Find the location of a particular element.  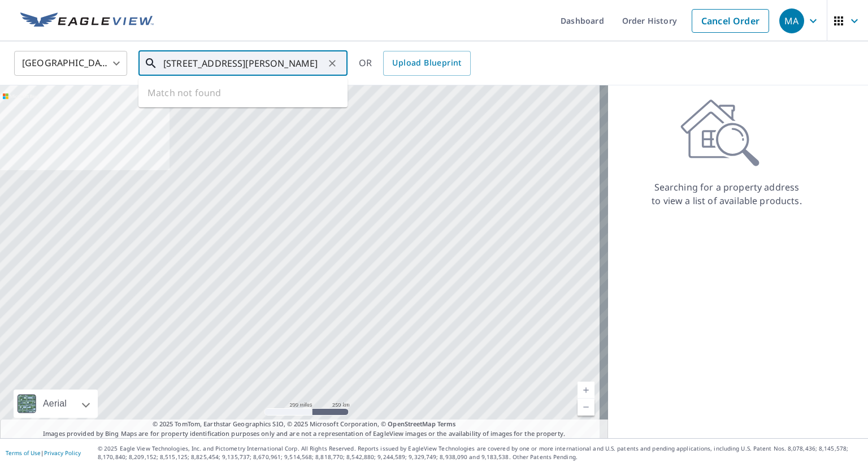

a: Cancel Order is located at coordinates (730, 21).